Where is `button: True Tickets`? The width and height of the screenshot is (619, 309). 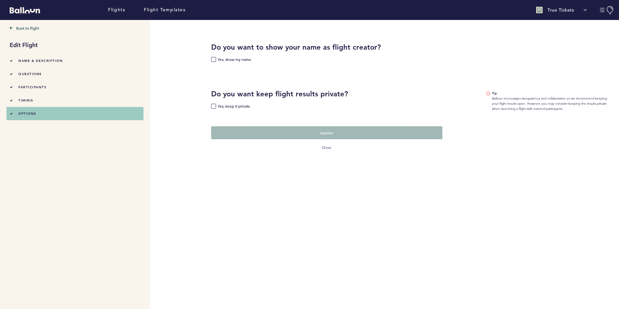 button: True Tickets is located at coordinates (561, 10).